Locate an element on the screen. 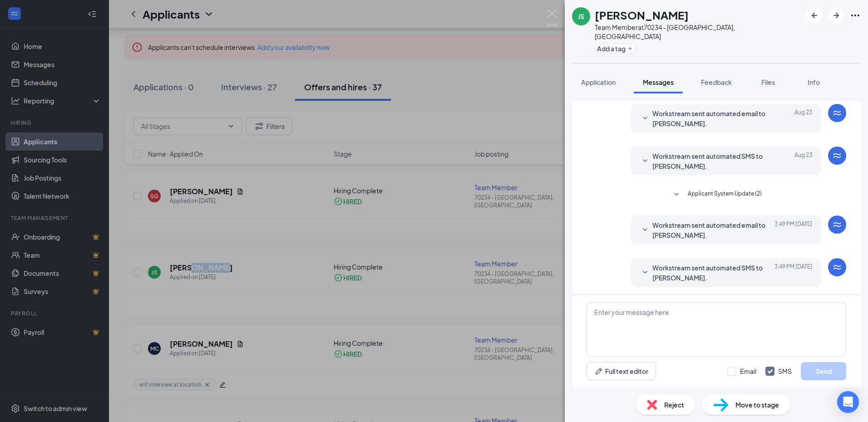 The width and height of the screenshot is (868, 422). button: ArrowRight is located at coordinates (836, 16).